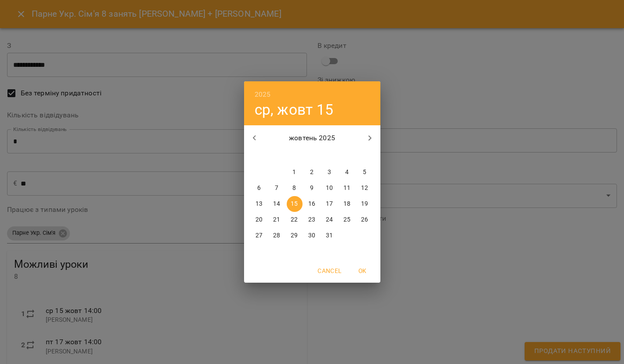 The image size is (624, 364). Describe the element at coordinates (365, 188) in the screenshot. I see `button: 12` at that location.